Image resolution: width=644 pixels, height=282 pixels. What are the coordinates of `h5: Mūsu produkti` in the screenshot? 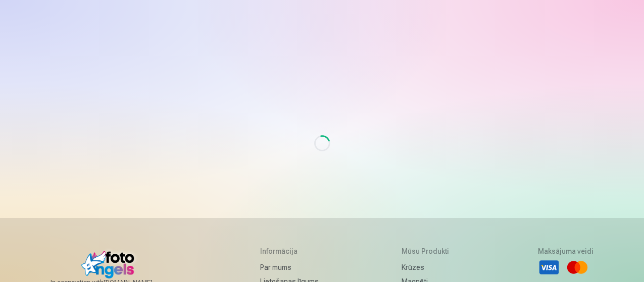 It's located at (428, 251).